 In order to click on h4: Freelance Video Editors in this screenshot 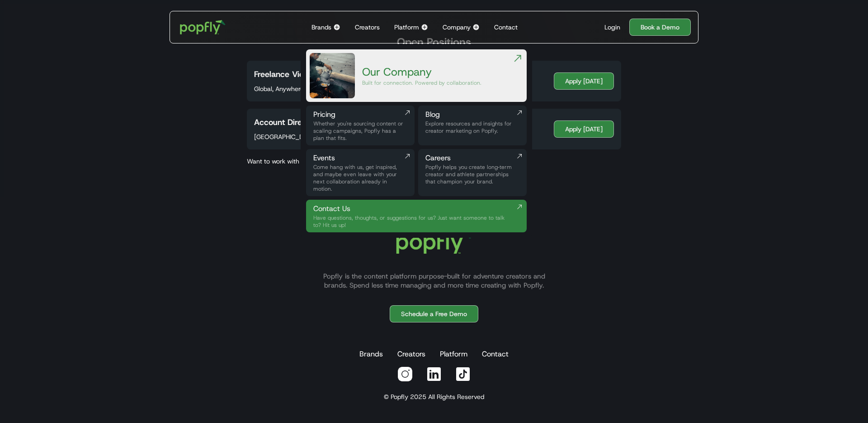, I will do `click(297, 75)`.